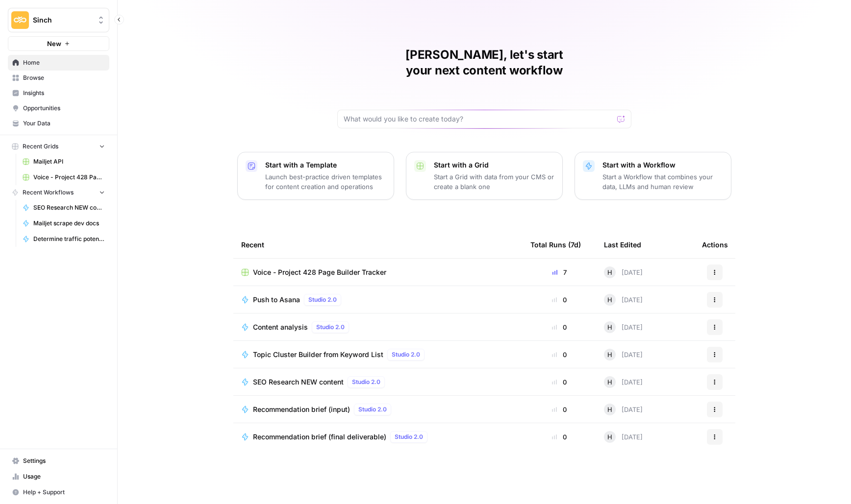 The width and height of the screenshot is (851, 504). I want to click on p: Start with a Template, so click(325, 165).